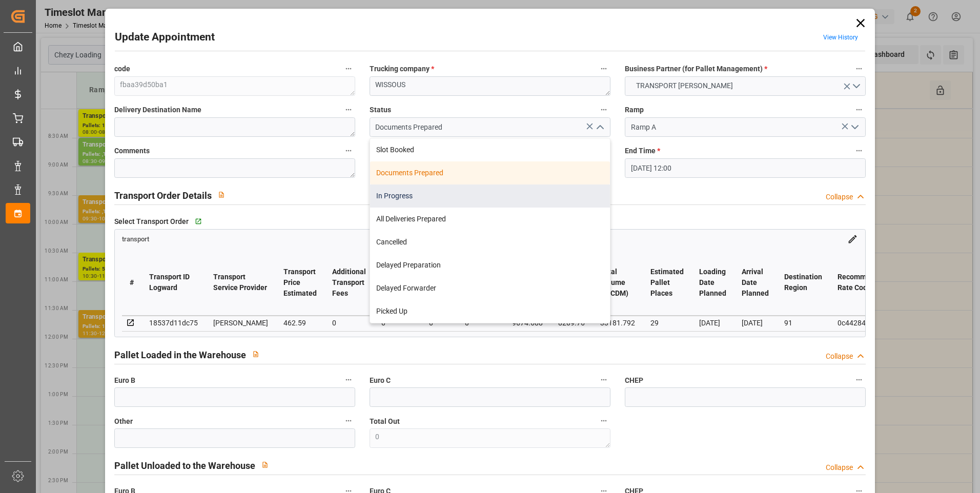 This screenshot has height=493, width=980. Describe the element at coordinates (634, 380) in the screenshot. I see `span: CHEP` at that location.